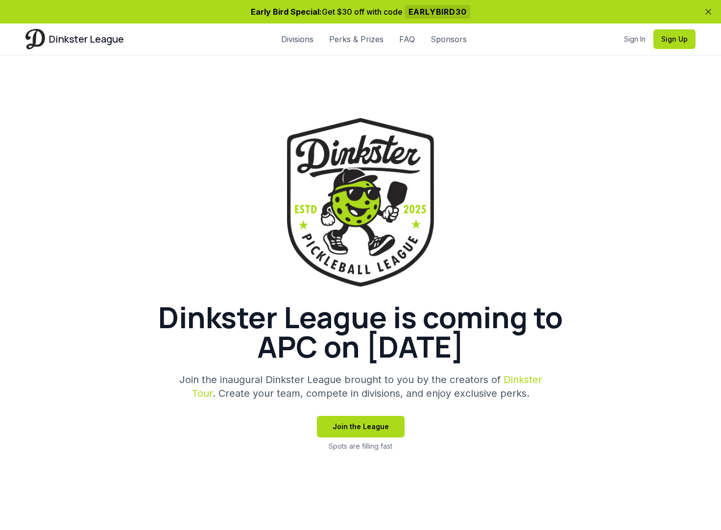  Describe the element at coordinates (361, 12) in the screenshot. I see `p: Get $30 off with code` at that location.